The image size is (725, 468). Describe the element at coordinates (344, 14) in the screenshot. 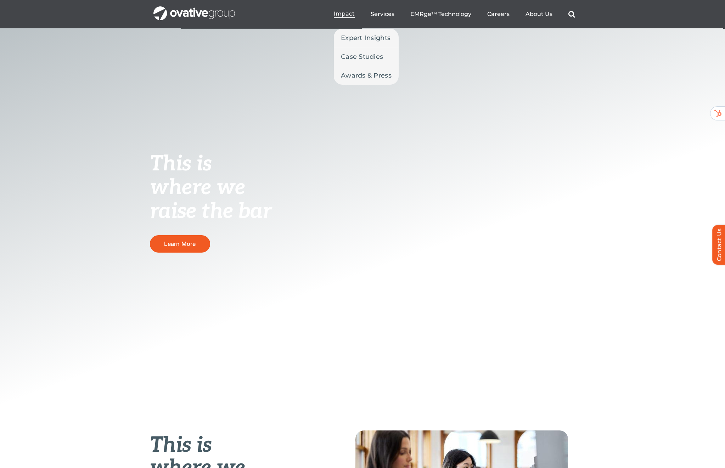

I see `span: Impact` at that location.